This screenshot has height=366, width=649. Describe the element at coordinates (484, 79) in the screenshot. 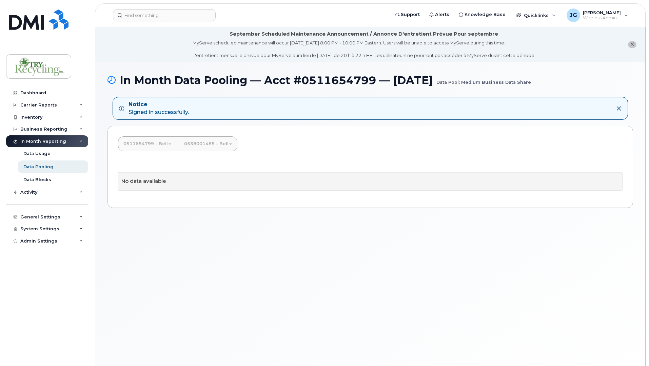

I see `small: Data Pool: Medium Business Data Share` at that location.